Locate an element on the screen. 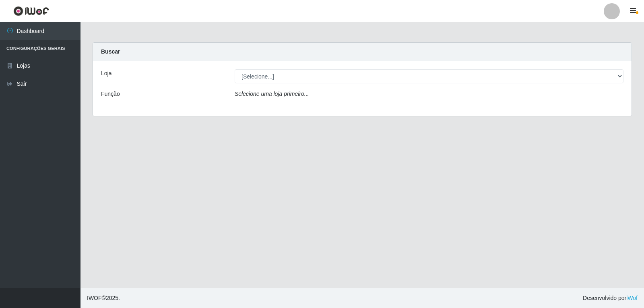 The height and width of the screenshot is (308, 644). span: © 2025 . is located at coordinates (104, 298).